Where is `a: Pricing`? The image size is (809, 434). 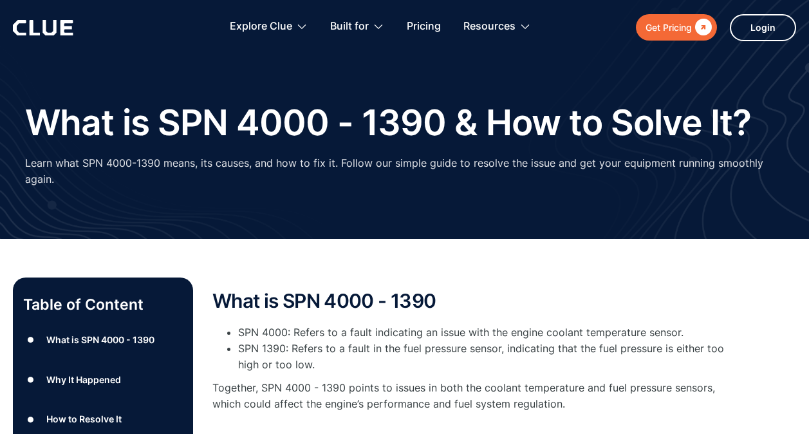 a: Pricing is located at coordinates (423, 26).